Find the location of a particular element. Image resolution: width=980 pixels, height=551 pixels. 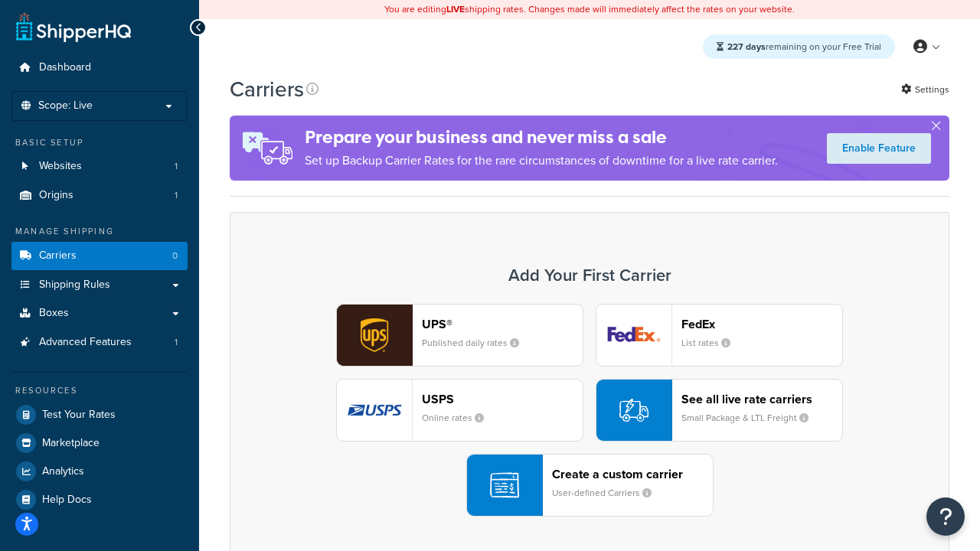

img: ups logo is located at coordinates (374, 335).